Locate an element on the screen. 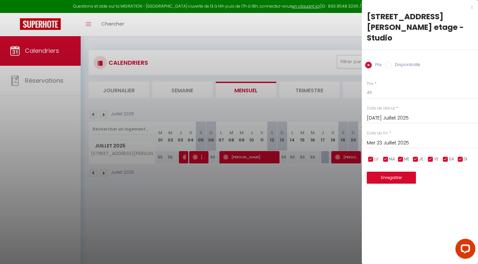 Image resolution: width=478 pixels, height=264 pixels. button: Open LiveChat chat widget is located at coordinates (15, 13).